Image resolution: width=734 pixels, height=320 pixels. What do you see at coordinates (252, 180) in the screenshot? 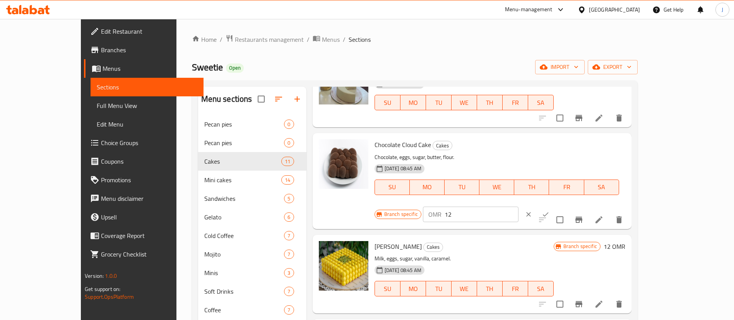
I see `div: Mini cakes14` at bounding box center [252, 180].